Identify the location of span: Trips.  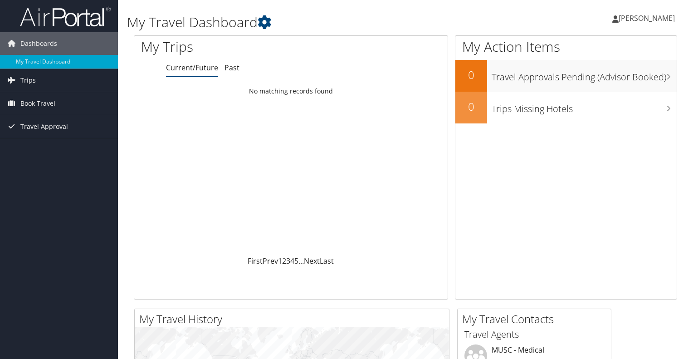
(28, 80).